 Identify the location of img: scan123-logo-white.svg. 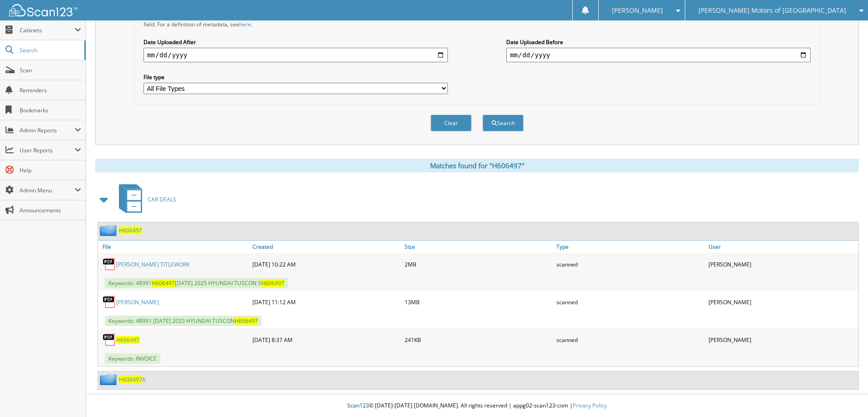
(43, 10).